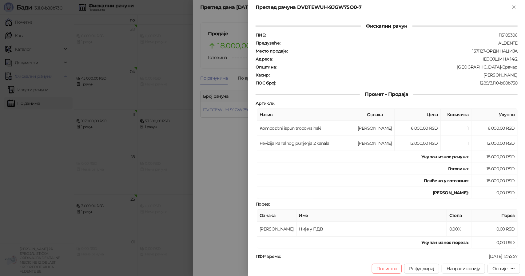 This screenshot has height=276, width=525. Describe the element at coordinates (392, 35) in the screenshot. I see `div: 115105306` at that location.